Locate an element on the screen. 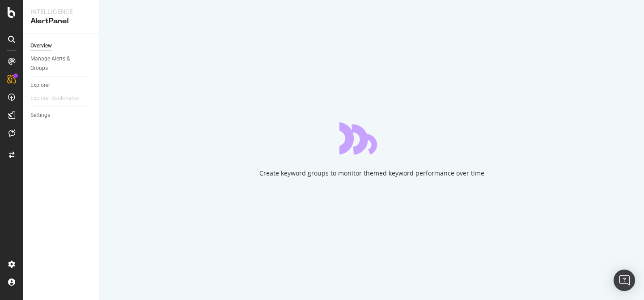 The height and width of the screenshot is (300, 644). a: Settings is located at coordinates (61, 115).